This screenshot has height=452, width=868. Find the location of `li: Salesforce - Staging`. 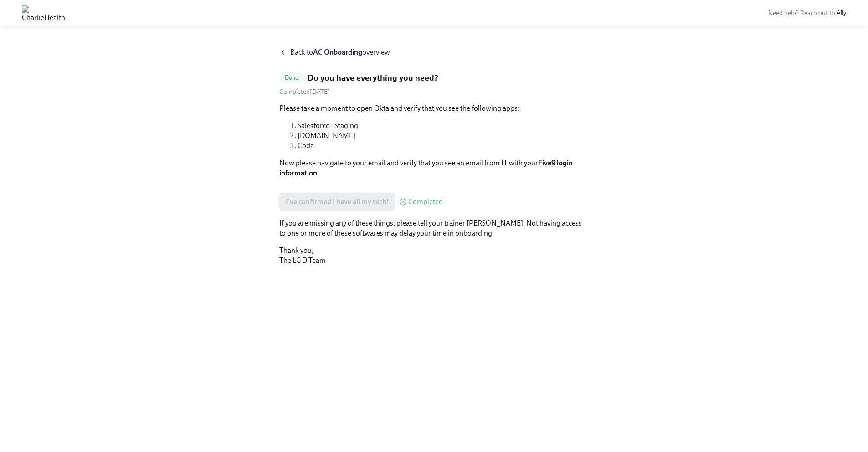

li: Salesforce - Staging is located at coordinates (444, 126).